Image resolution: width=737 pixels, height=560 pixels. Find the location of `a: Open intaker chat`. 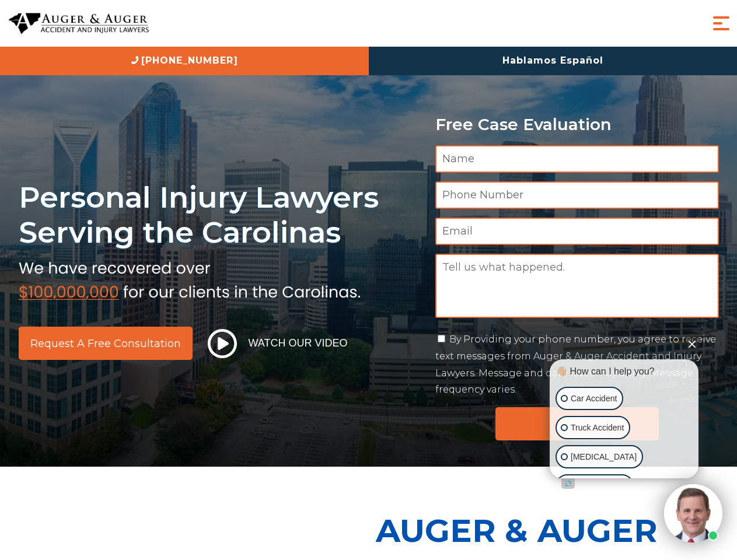

a: Open intaker chat is located at coordinates (568, 484).